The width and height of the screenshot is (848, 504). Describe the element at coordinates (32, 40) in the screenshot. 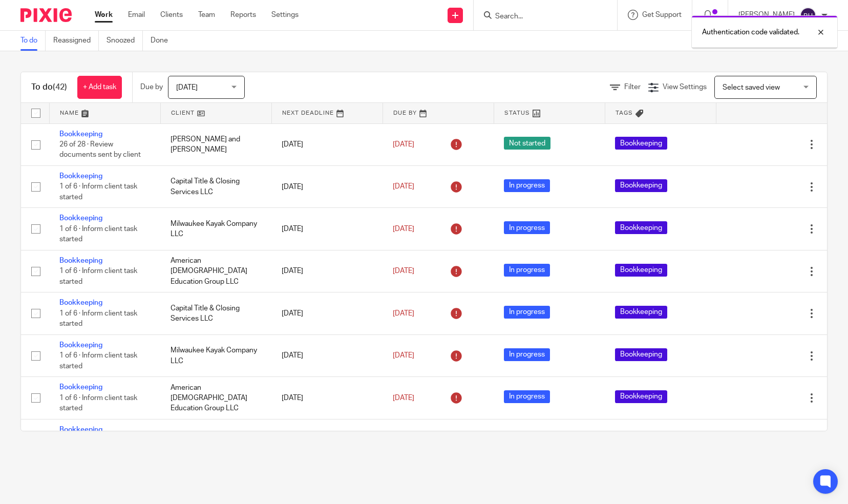

I see `a: To do` at that location.